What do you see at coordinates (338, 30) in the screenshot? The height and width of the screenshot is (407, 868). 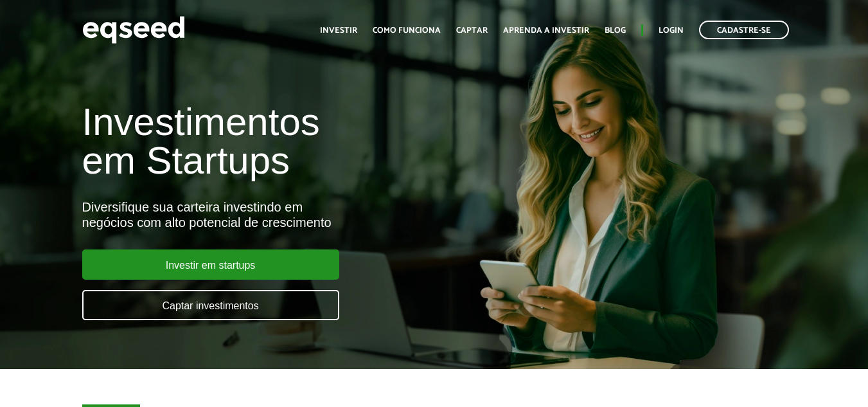 I see `a: Investir` at bounding box center [338, 30].